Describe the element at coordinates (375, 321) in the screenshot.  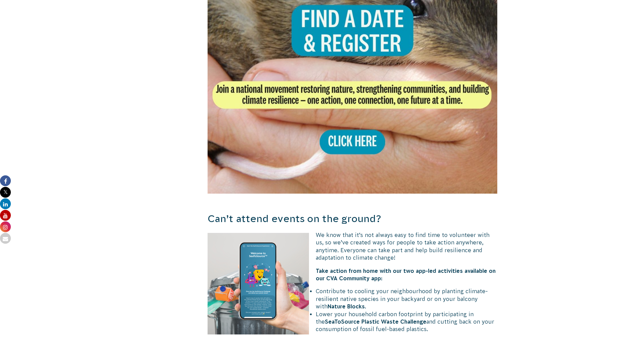
I see `strong: SeaToSource Plastic Waste Challenge` at that location.